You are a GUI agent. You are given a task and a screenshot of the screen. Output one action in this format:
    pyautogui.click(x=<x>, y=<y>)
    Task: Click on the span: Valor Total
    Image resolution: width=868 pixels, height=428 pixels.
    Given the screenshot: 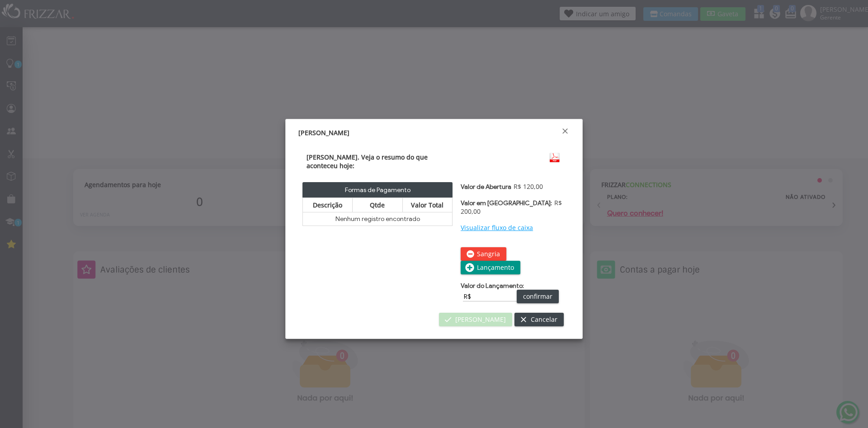 What is the action you would take?
    pyautogui.click(x=427, y=205)
    